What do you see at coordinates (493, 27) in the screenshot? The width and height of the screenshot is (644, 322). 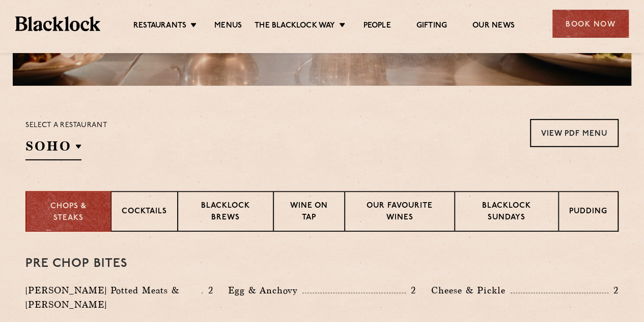 I see `a: Our News` at bounding box center [493, 27].